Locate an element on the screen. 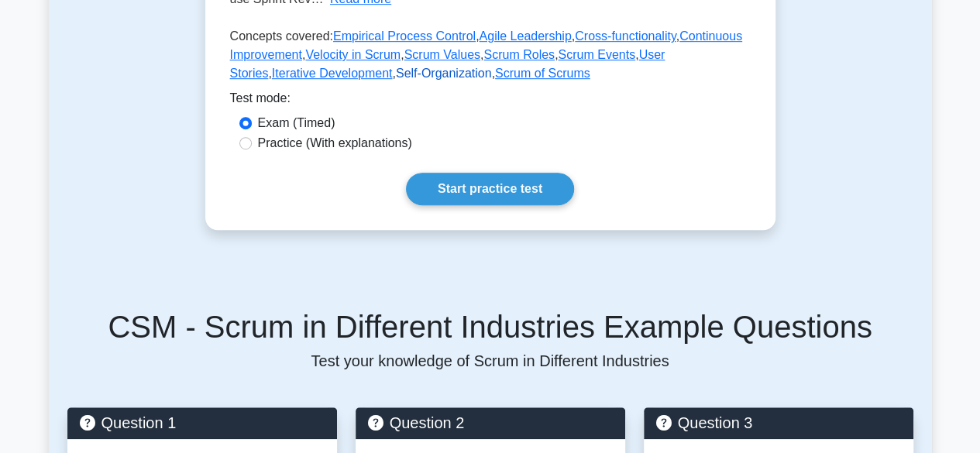 The width and height of the screenshot is (980, 453). div: Test mode: is located at coordinates (490, 102).